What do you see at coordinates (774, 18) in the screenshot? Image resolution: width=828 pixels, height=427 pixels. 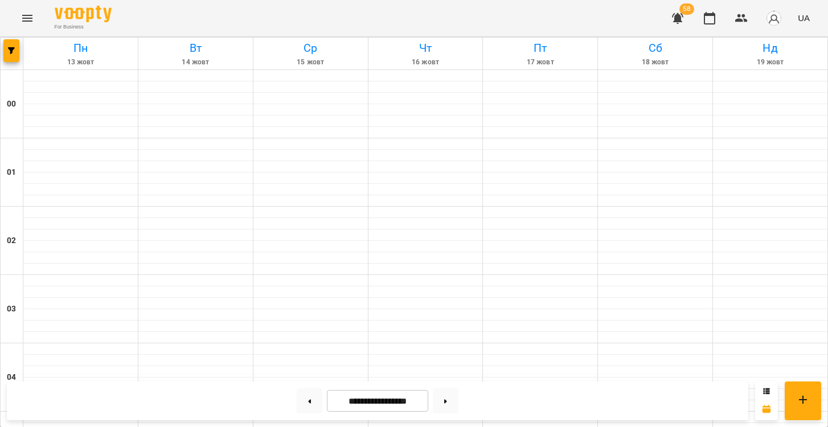 I see `img: avatar_s.png` at bounding box center [774, 18].